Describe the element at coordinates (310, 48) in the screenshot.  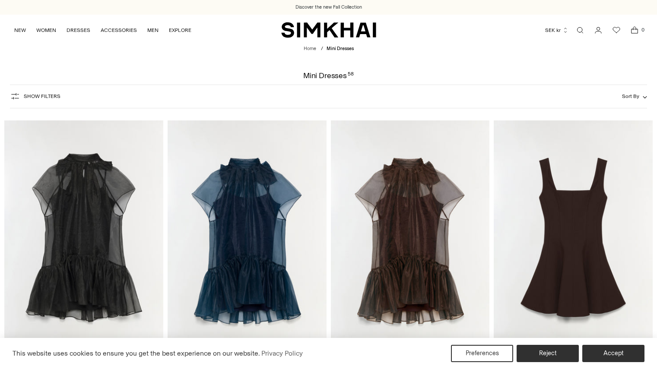
I see `a: Home` at that location.